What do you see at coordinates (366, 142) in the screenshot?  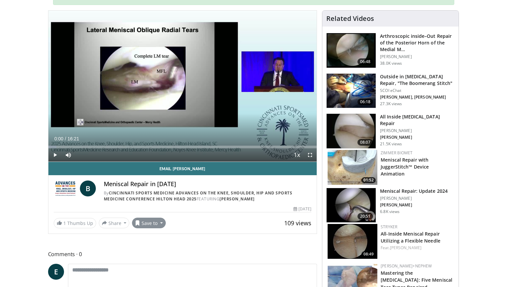 I see `span: 08:07` at bounding box center [366, 142].